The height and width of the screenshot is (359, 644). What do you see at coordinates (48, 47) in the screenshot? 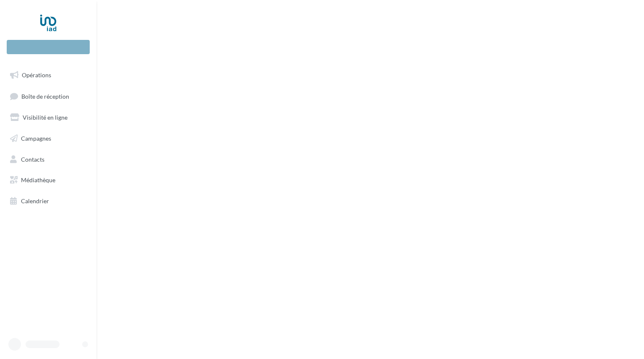
I see `div: Nouvelle campagne` at bounding box center [48, 47].